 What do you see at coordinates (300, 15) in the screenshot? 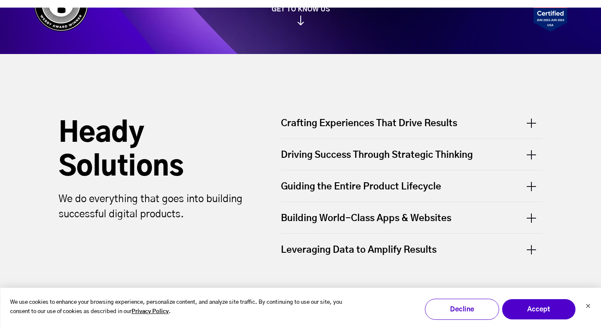
I see `a: GET TO KNOW US` at bounding box center [300, 15].